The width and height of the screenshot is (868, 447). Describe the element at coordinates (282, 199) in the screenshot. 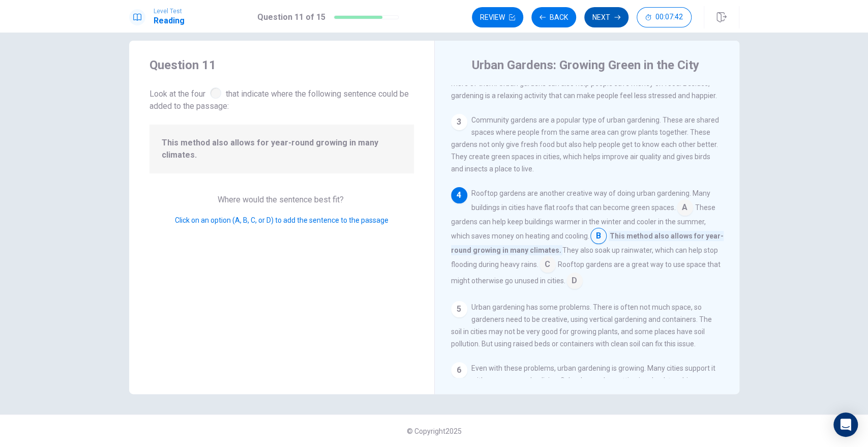

I see `span: Where would the sentence best fit?` at that location.